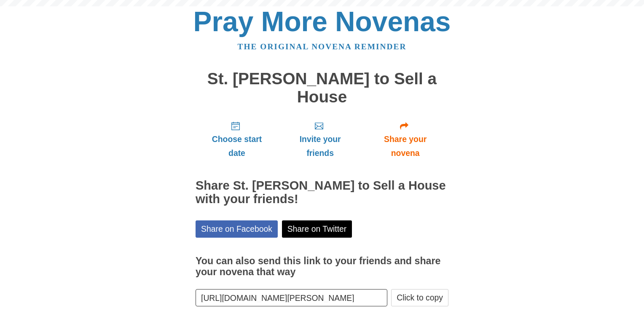  What do you see at coordinates (237, 139) in the screenshot?
I see `a: Choose start date` at bounding box center [237, 139].